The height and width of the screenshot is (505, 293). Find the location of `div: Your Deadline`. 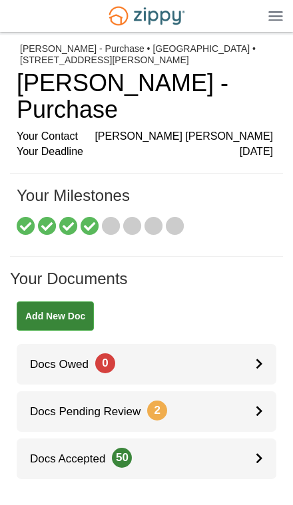

div: Your Deadline is located at coordinates (144, 152).